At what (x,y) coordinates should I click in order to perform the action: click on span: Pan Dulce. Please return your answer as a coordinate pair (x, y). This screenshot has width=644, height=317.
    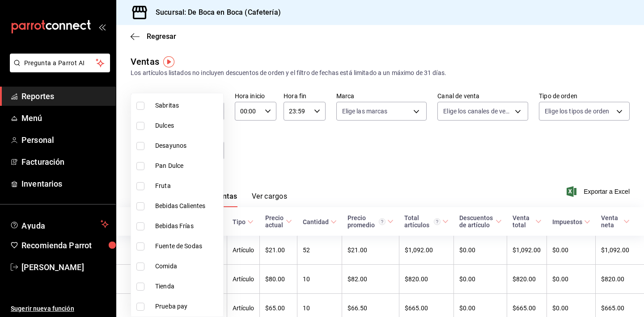
    Looking at the image, I should click on (187, 166).